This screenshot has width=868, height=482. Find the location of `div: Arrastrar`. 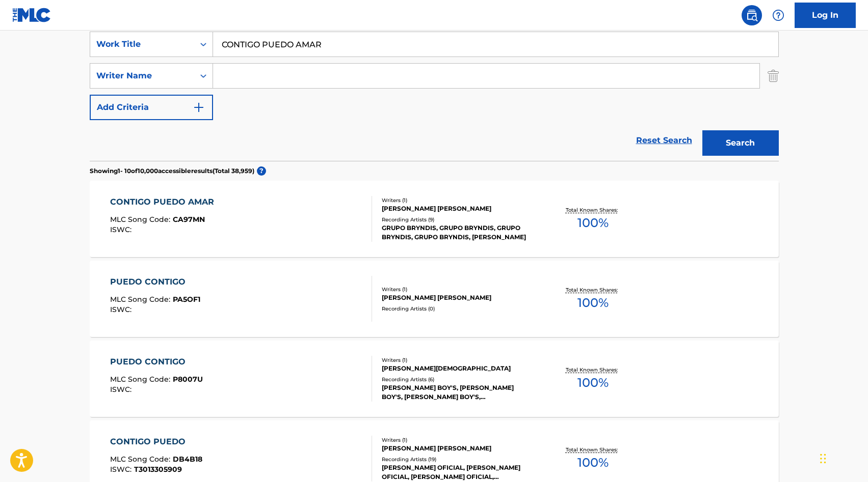

div: Arrastrar is located at coordinates (823, 458).